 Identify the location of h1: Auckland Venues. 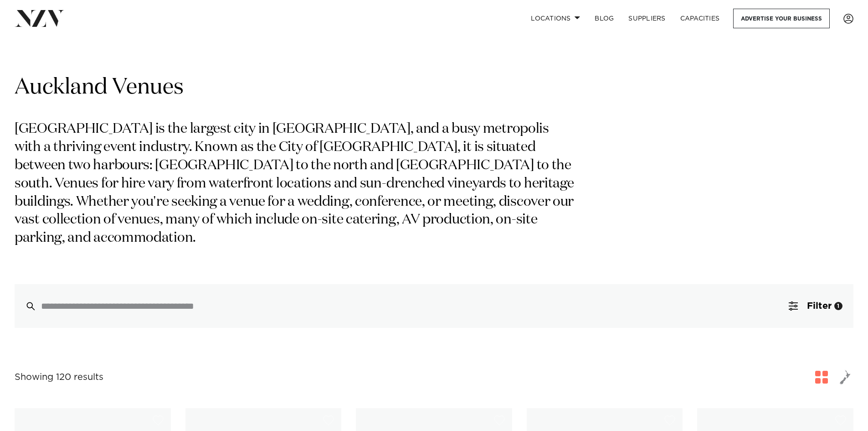
(434, 87).